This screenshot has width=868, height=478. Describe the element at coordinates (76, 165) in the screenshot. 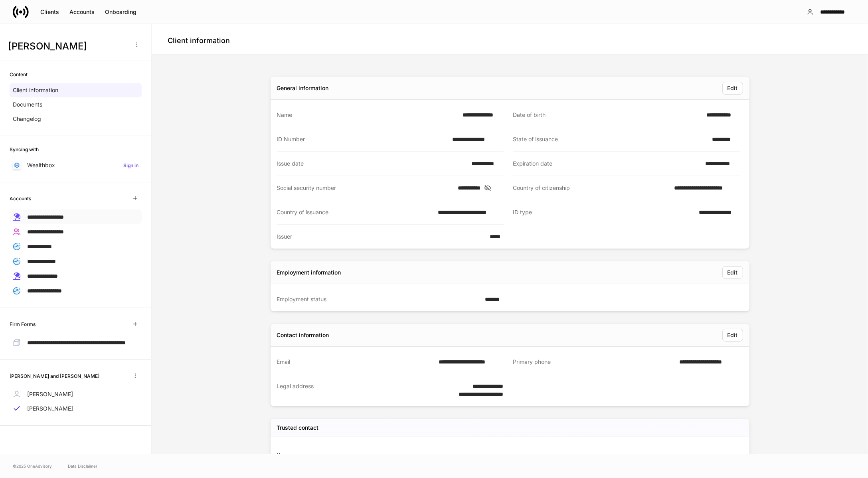

I see `a: WealthboxSign in` at that location.